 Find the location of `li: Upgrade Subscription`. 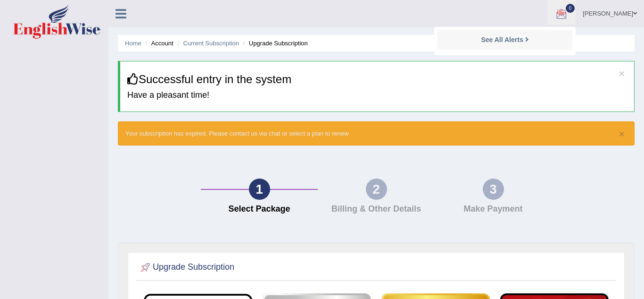

li: Upgrade Subscription is located at coordinates (275, 43).